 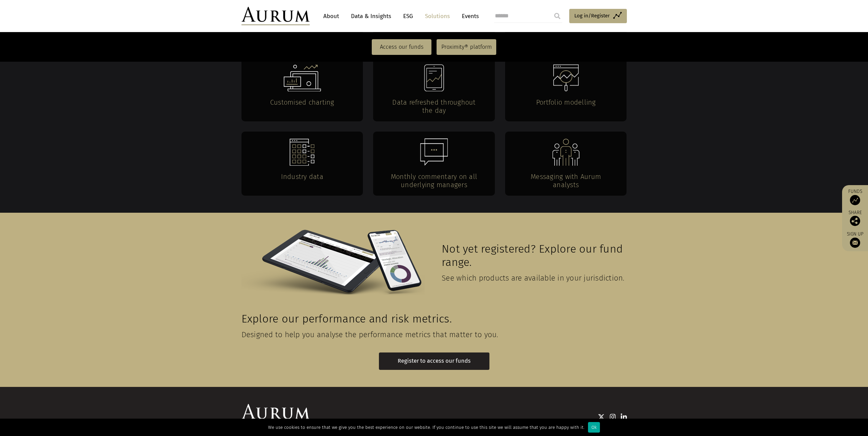 What do you see at coordinates (434, 180) in the screenshot?
I see `h4: Monthly commentary on all underlying managers` at bounding box center [434, 180].